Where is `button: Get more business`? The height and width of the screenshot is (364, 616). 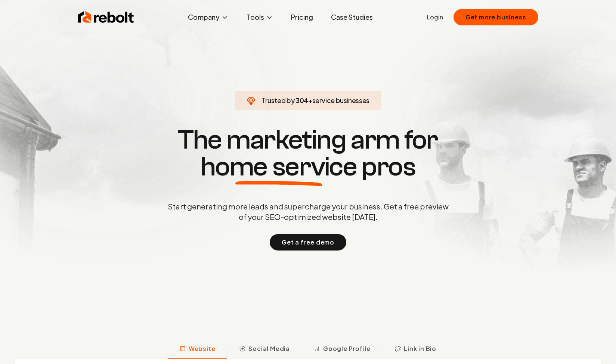 button: Get more business is located at coordinates (495, 17).